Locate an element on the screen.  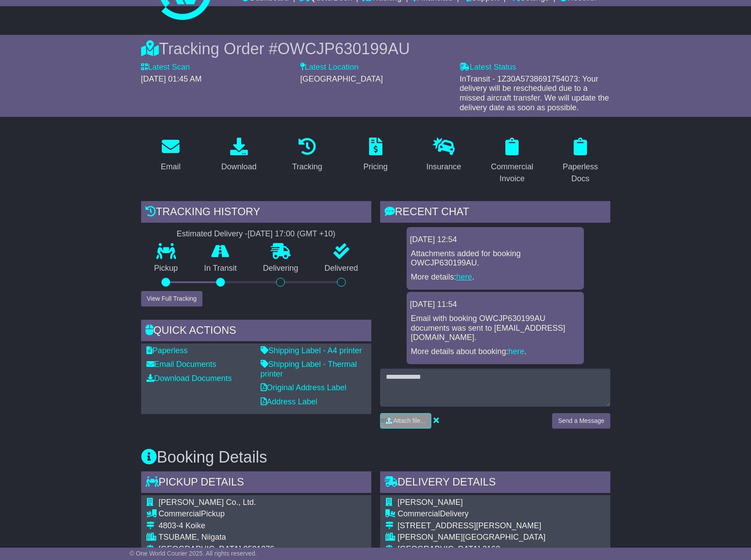
div: Email is located at coordinates (171, 166).